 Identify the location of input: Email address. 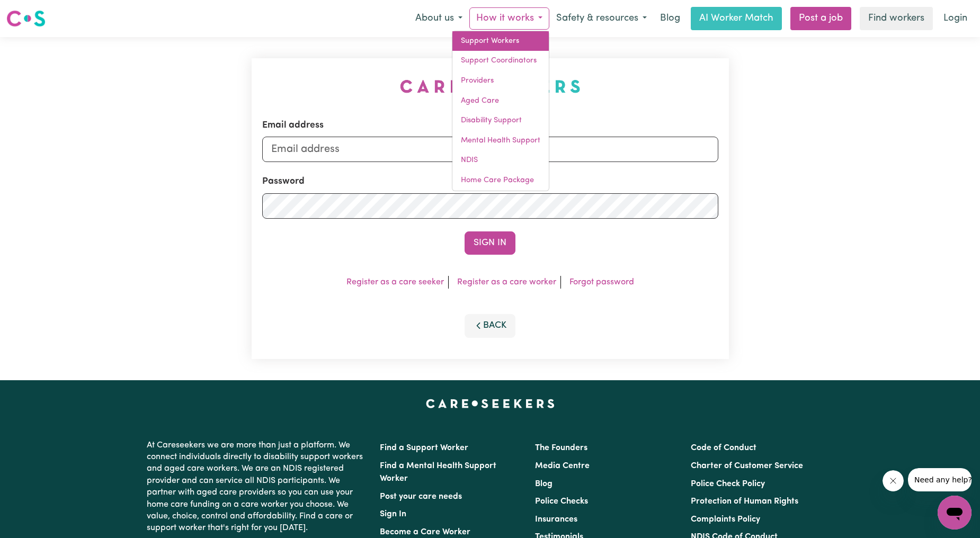
(490, 150).